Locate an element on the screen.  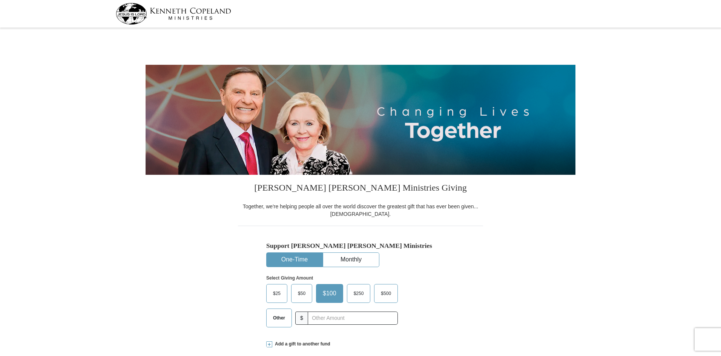
span: $500 is located at coordinates (386, 294).